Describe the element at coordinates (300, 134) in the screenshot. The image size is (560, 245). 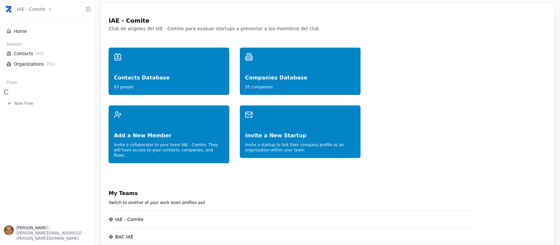
I see `a: Invite a New StartupInvite a startup to link their company profile as an organization within your...` at that location.